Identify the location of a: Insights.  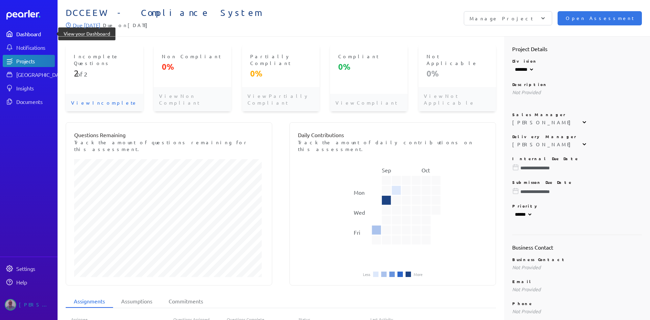
(29, 88).